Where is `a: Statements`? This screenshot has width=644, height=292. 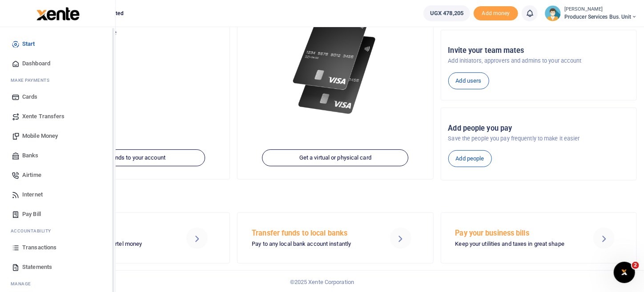
a: Statements is located at coordinates (57, 267).